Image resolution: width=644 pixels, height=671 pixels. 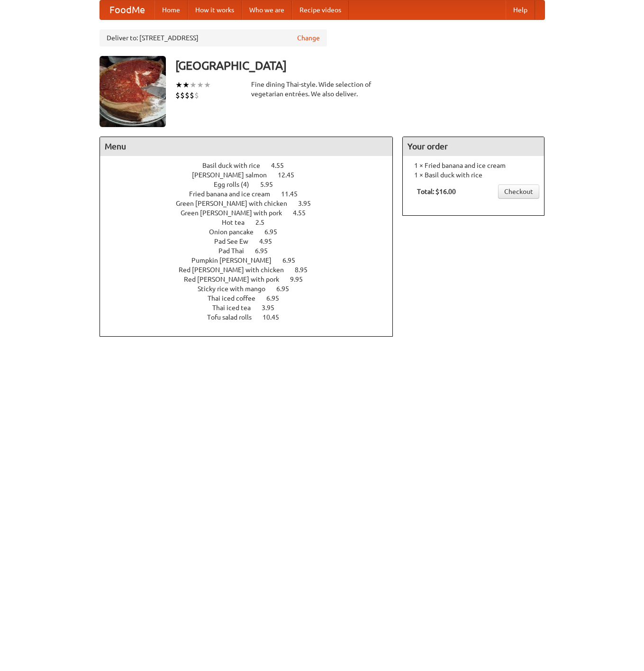 I want to click on h4: Menu, so click(x=246, y=146).